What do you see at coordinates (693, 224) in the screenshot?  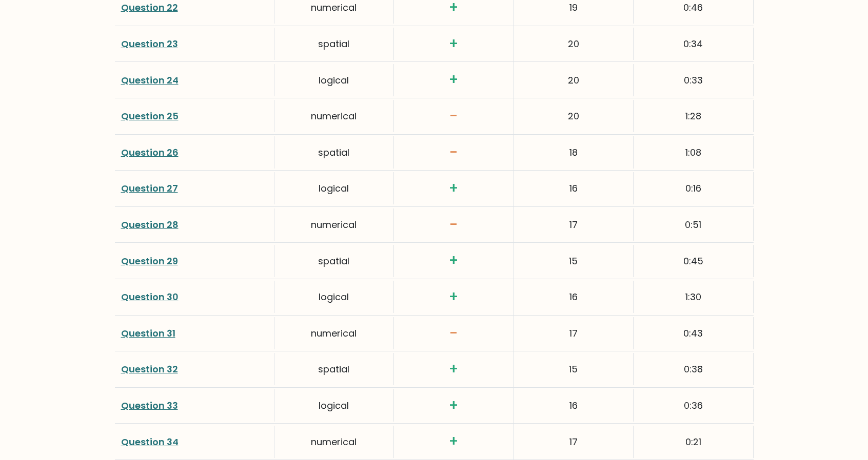 I see `div: 0:51` at bounding box center [693, 224].